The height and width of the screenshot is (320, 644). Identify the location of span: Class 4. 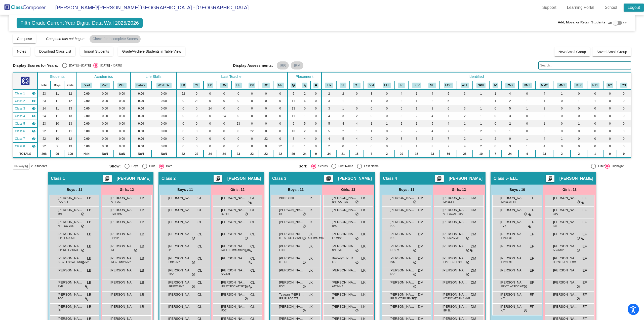
(20, 116).